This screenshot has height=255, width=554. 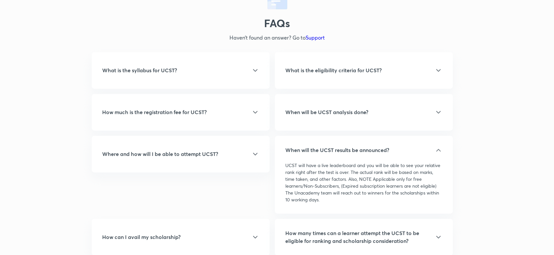 I want to click on h5: When will the UCST results be announced?, so click(x=337, y=150).